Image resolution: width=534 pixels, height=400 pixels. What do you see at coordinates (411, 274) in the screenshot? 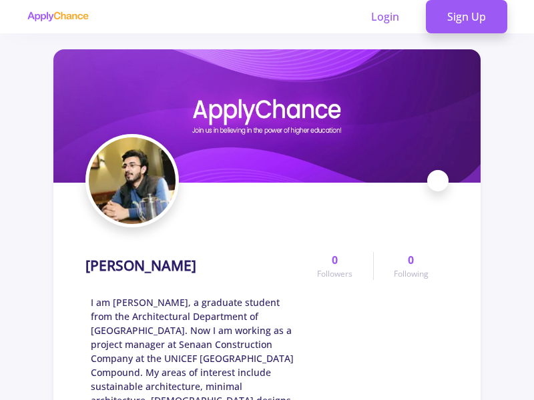
I see `span: Following` at bounding box center [411, 274].